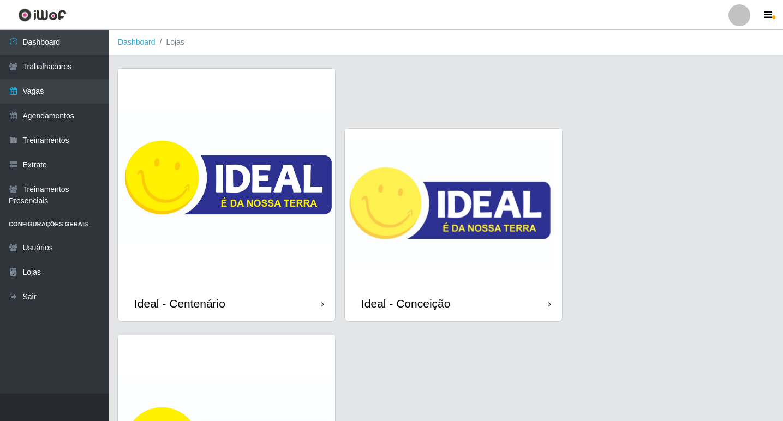  Describe the element at coordinates (42, 15) in the screenshot. I see `img: CoreUI Logo` at that location.